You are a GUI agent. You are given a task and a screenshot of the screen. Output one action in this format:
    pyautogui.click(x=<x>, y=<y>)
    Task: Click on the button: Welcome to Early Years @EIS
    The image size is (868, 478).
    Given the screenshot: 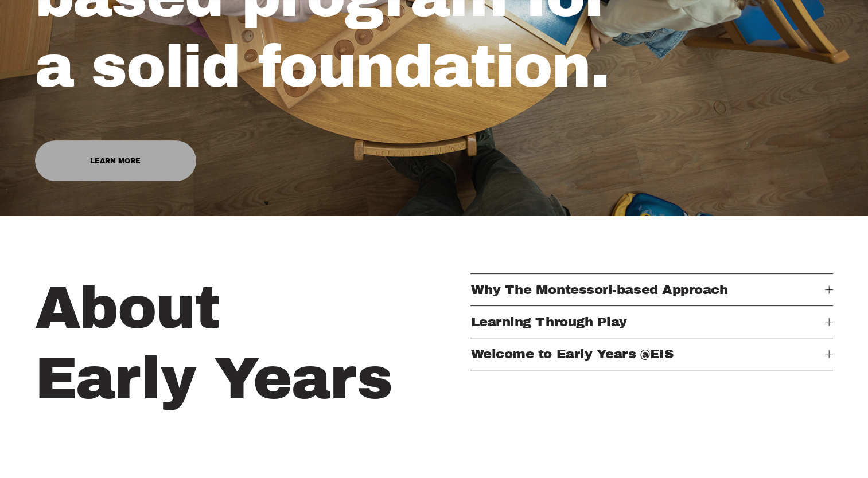 What is the action you would take?
    pyautogui.click(x=652, y=354)
    